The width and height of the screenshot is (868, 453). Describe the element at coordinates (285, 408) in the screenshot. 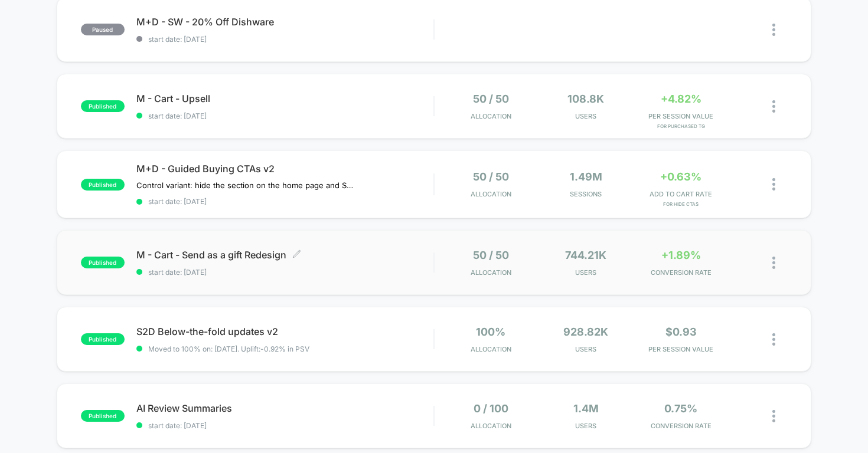

I see `span: AI Review Summaries` at that location.